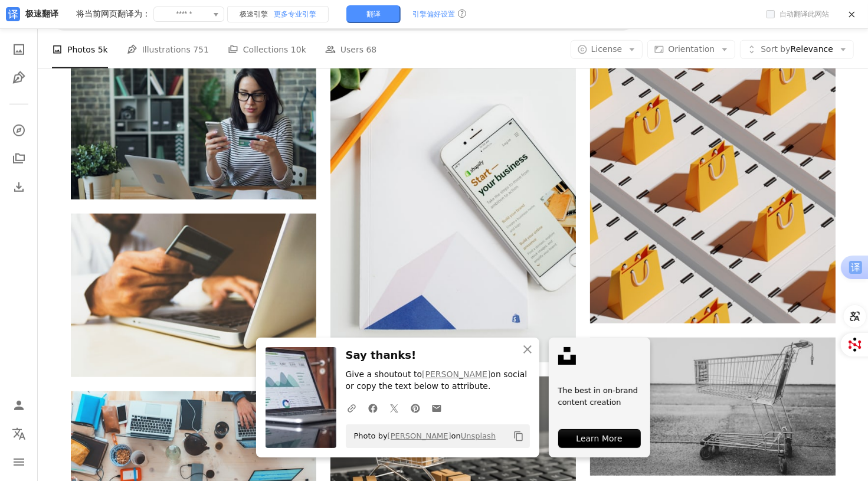  I want to click on a: close up of shopping cart on top of computer keyboard with shipping boxes around it and copy spac..., so click(453, 458).